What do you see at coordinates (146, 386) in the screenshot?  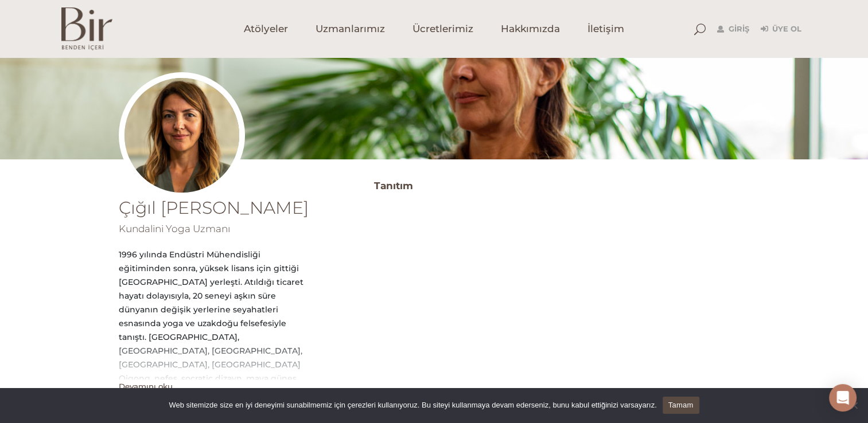 I see `button: Devamını oku` at bounding box center [146, 386].